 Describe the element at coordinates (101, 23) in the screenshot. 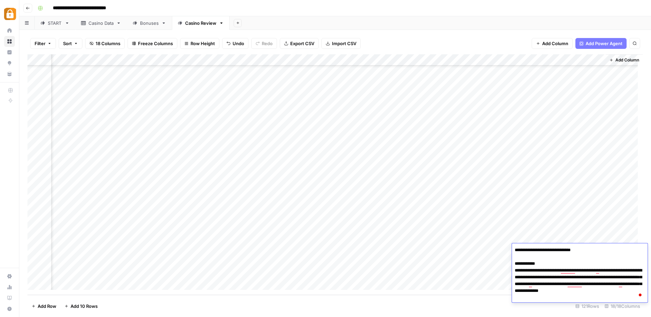

I see `a: Casino Data` at that location.